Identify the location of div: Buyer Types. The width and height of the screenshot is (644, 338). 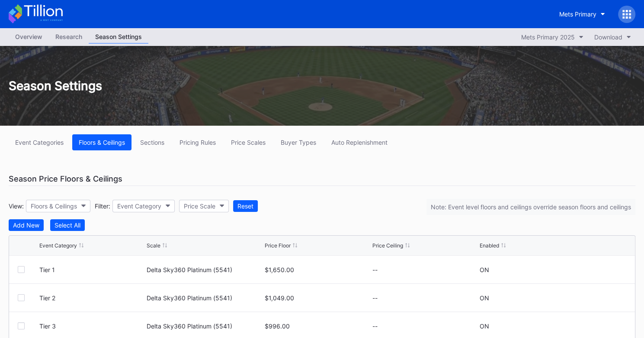
(299, 143).